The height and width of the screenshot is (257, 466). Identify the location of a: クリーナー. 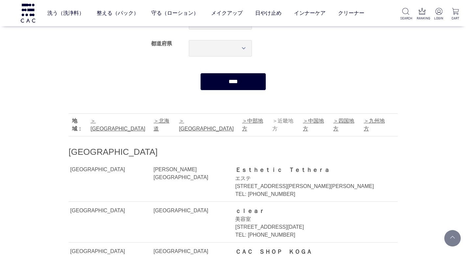
(351, 13).